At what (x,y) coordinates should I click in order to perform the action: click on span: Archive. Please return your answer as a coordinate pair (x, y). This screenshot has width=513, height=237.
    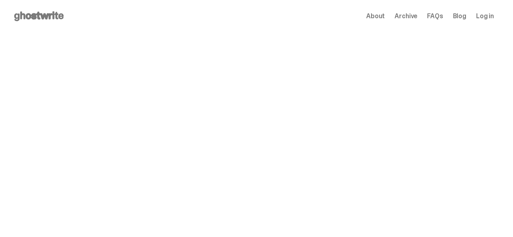
    Looking at the image, I should click on (406, 16).